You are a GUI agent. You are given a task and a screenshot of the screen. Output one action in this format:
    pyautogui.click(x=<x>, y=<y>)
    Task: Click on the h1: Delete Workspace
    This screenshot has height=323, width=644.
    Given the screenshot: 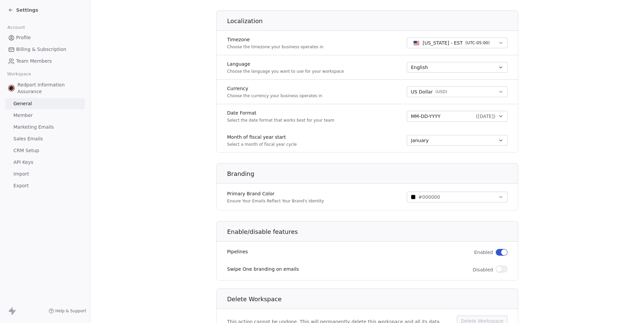 What is the action you would take?
    pyautogui.click(x=373, y=300)
    